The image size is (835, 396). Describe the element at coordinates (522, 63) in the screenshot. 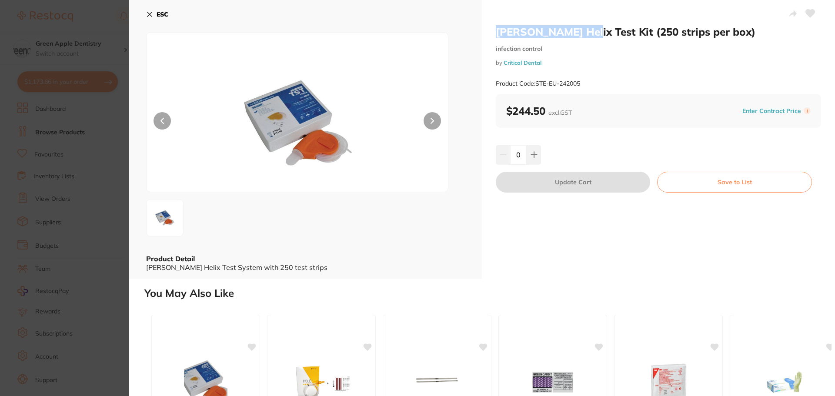

I see `a: Critical Dental` at that location.